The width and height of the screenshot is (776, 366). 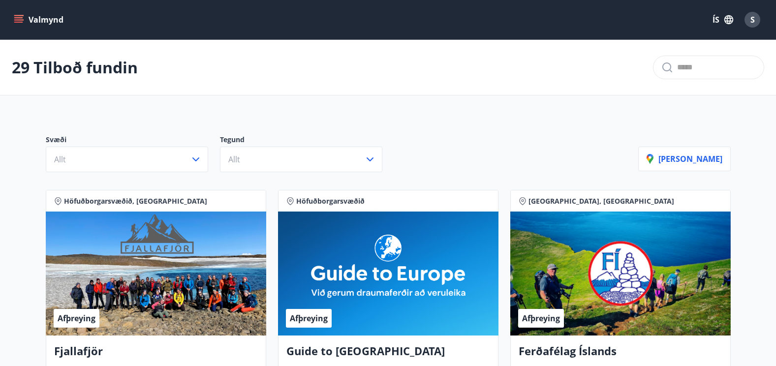 I want to click on p: Tegund, so click(x=307, y=141).